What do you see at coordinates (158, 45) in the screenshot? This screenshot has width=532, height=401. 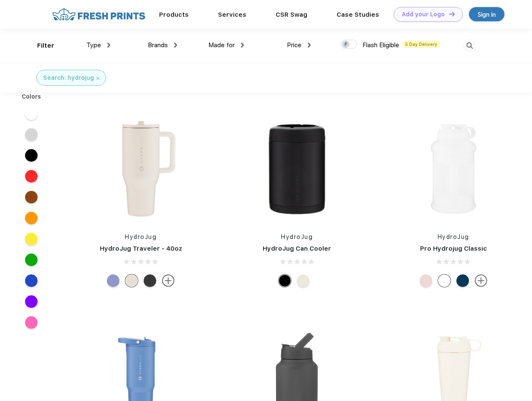 I see `span: Brands` at bounding box center [158, 45].